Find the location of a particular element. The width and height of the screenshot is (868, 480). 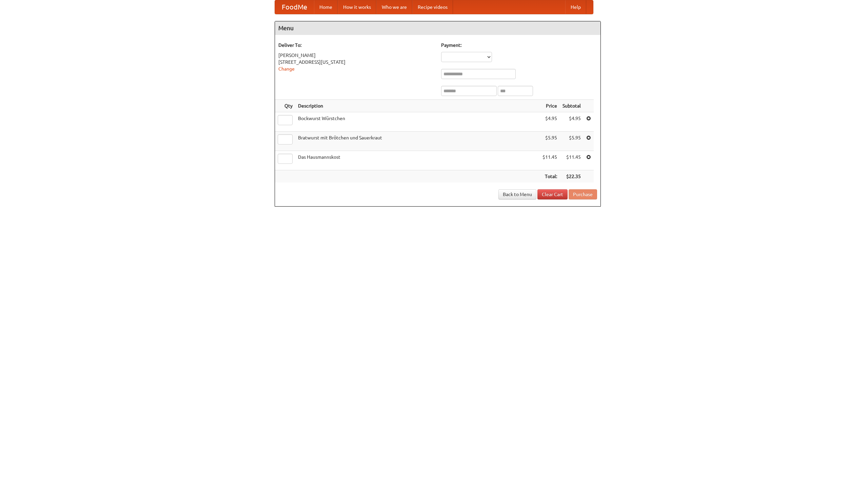

a: Recipe videos is located at coordinates (432, 7).